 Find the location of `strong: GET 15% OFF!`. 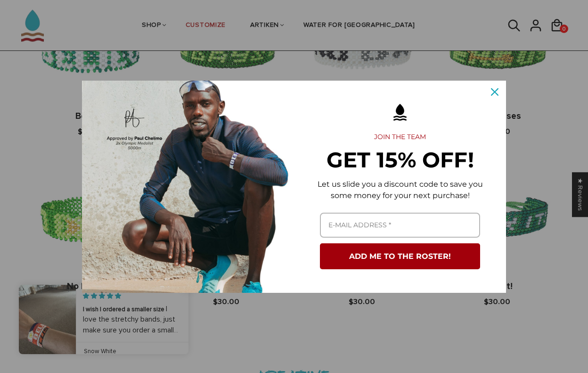

strong: GET 15% OFF! is located at coordinates (400, 159).